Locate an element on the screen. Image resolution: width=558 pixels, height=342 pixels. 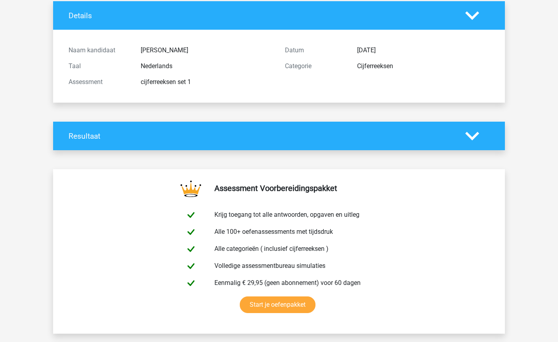
div: Datum is located at coordinates (315, 50).